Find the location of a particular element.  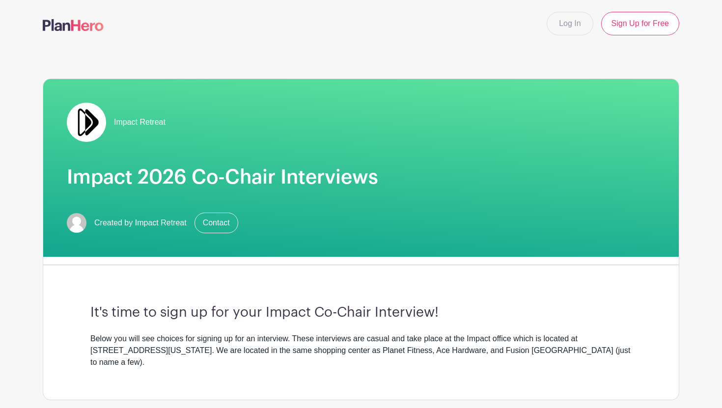

a: Log In is located at coordinates (570, 24).